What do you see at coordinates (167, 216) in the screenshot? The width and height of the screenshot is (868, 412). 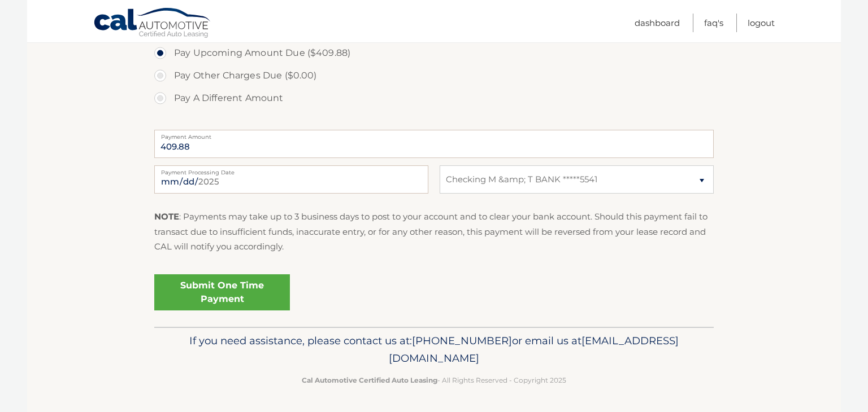 I see `strong: NOTE` at bounding box center [167, 216].